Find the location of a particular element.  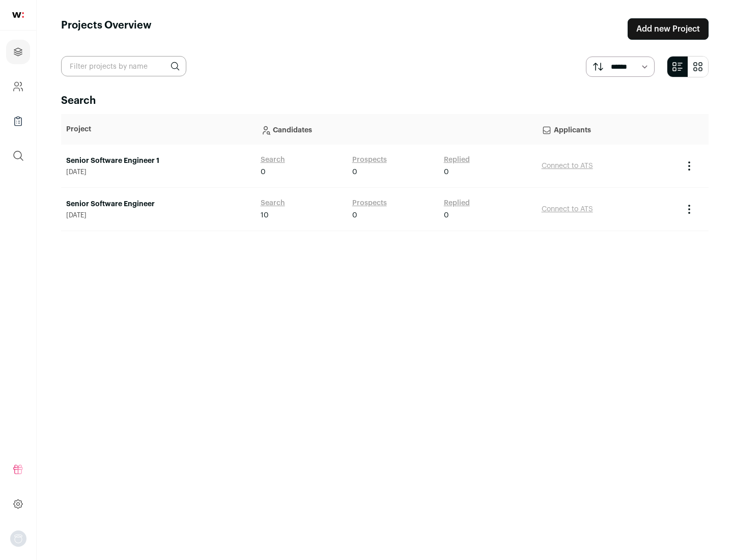

p: Candidates is located at coordinates (396, 129).